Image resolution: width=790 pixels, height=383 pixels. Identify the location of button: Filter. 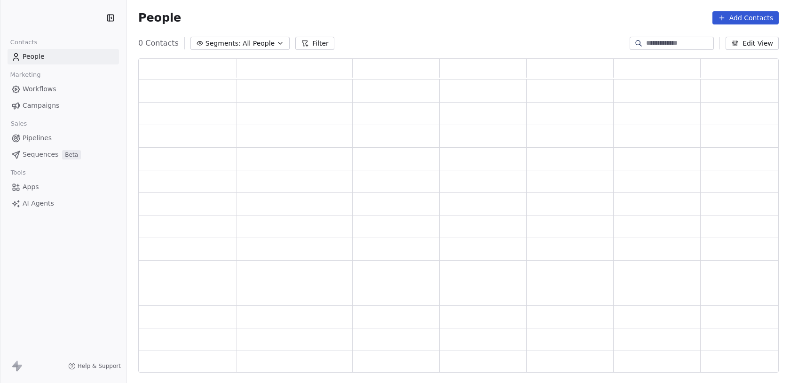
(314, 43).